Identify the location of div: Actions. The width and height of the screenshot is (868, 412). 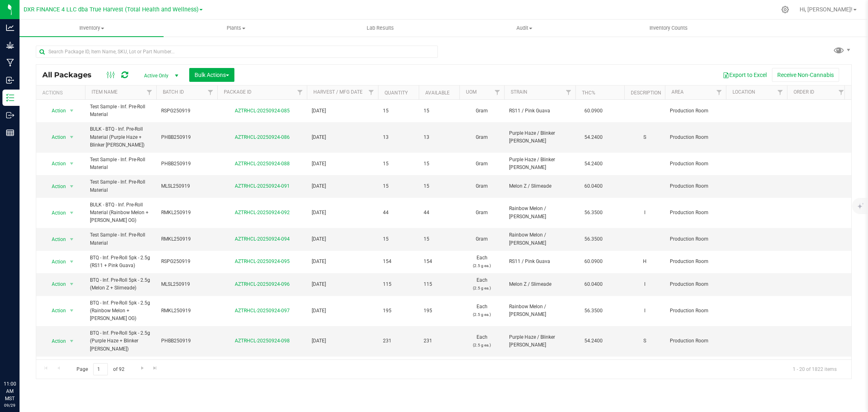
(62, 93).